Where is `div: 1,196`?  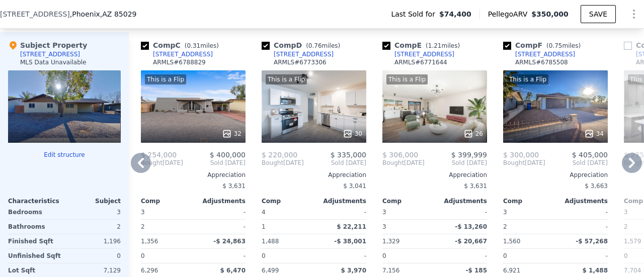 div: 1,196 is located at coordinates (94, 241).